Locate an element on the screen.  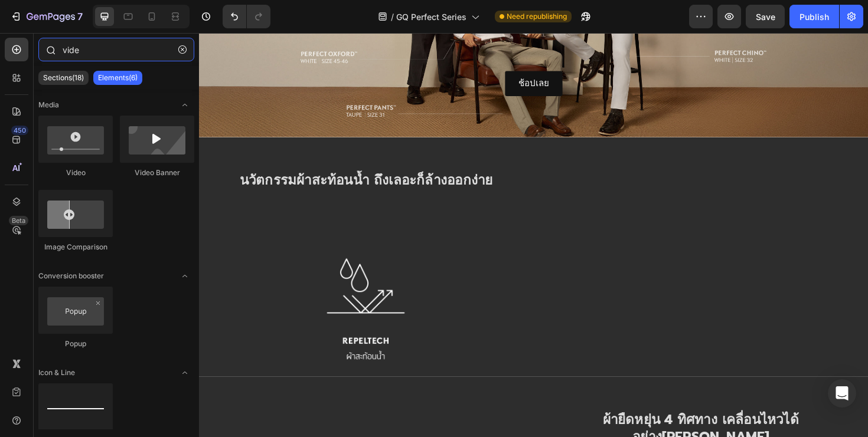
span: Conversion booster is located at coordinates (71, 276).